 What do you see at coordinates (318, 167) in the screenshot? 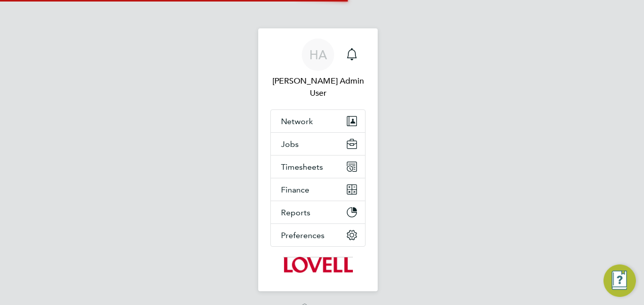
I see `button: Timesheets` at bounding box center [318, 167].